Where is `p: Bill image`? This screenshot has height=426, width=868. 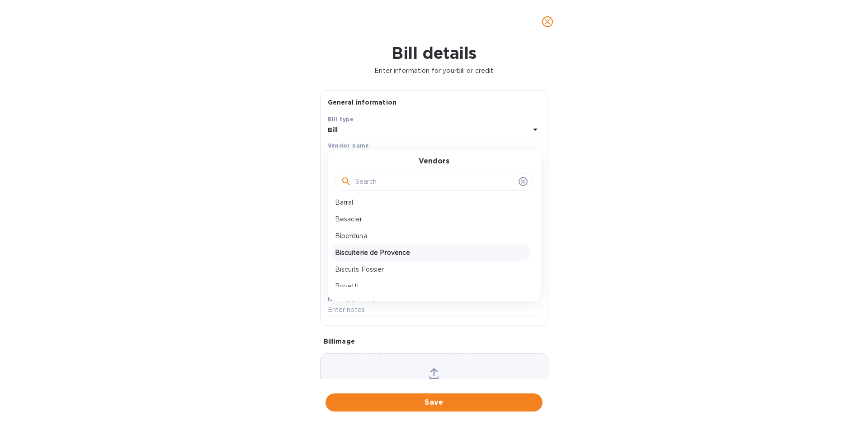
p: Bill image is located at coordinates (434, 341).